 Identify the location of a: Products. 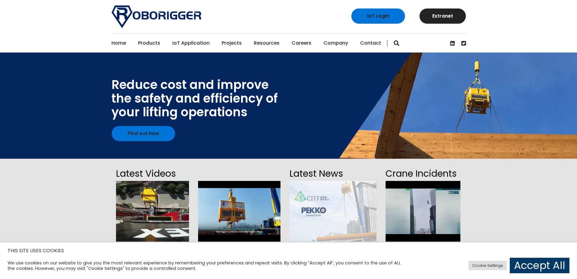
(149, 43).